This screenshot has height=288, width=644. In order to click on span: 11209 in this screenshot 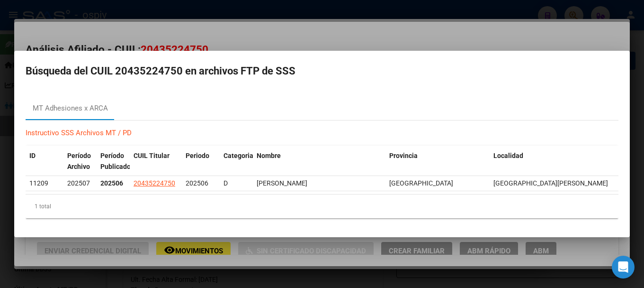, I will do `click(39, 183)`.